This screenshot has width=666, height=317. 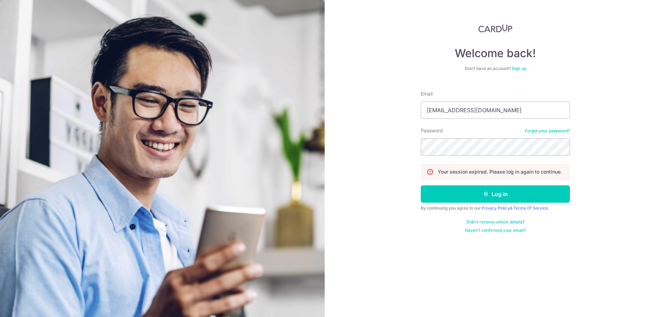 I want to click on a: Didn't receive unlock details?, so click(x=495, y=222).